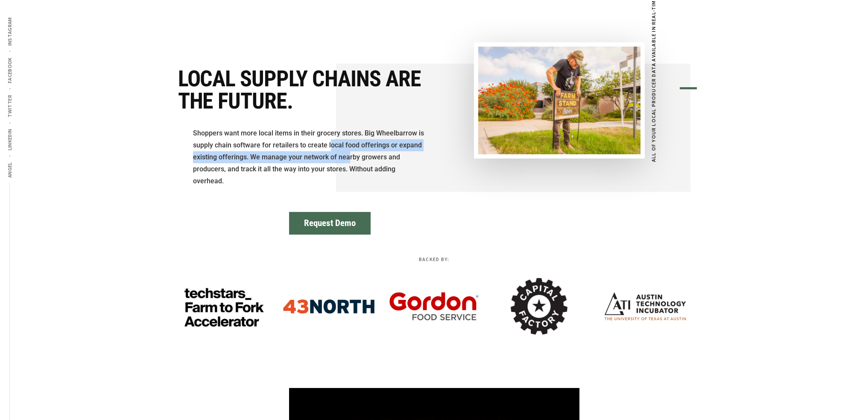 The width and height of the screenshot is (868, 420). Describe the element at coordinates (10, 139) in the screenshot. I see `span: LinkedIn` at that location.